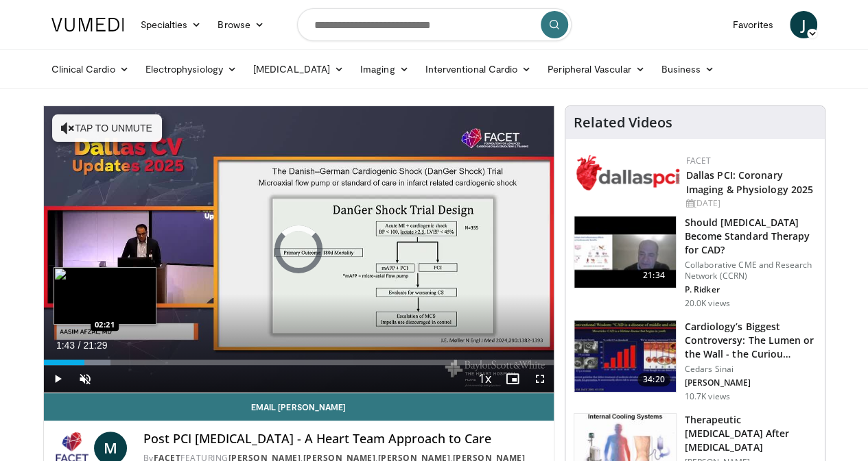  What do you see at coordinates (240, 24) in the screenshot?
I see `a: Browse` at bounding box center [240, 24].